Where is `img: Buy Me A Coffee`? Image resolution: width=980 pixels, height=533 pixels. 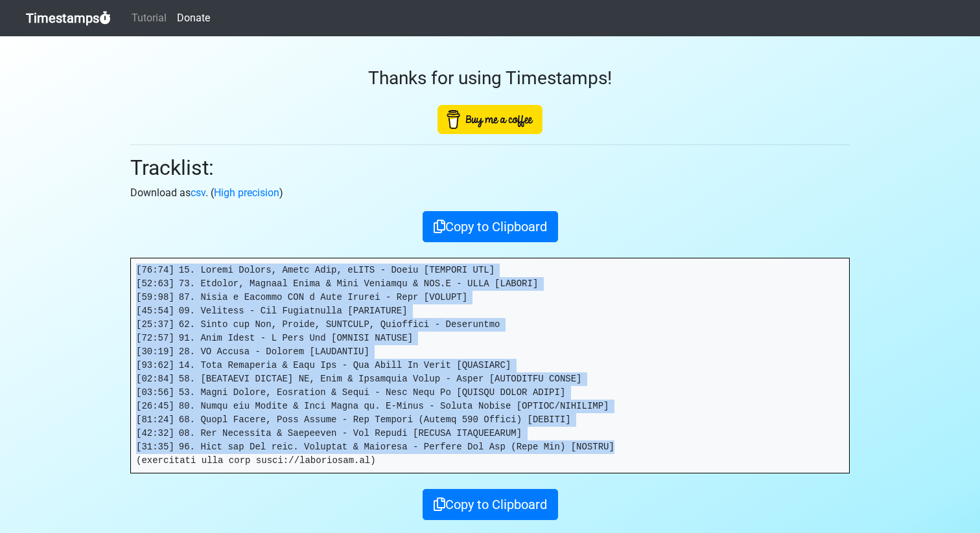
img: Buy Me A Coffee is located at coordinates (490, 119).